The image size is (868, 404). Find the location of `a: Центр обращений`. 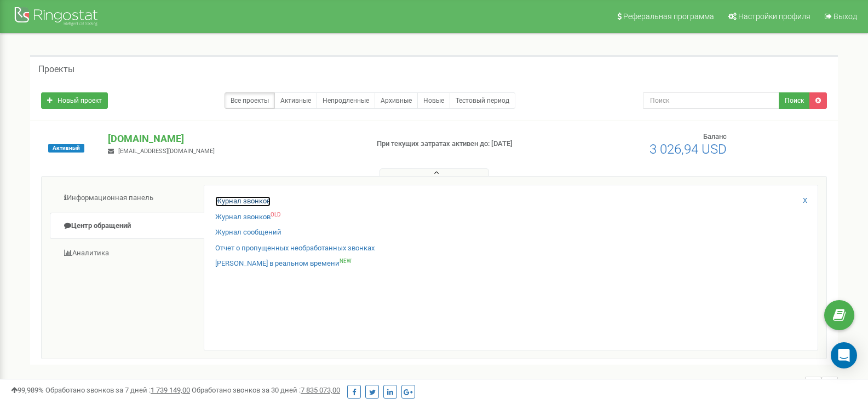

a: Центр обращений is located at coordinates (127, 226).